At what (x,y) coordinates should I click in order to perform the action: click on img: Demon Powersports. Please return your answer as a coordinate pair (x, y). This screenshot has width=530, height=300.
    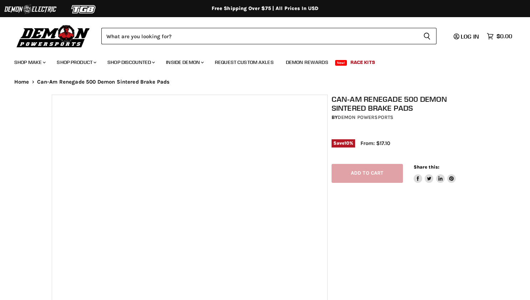
    Looking at the image, I should click on (53, 36).